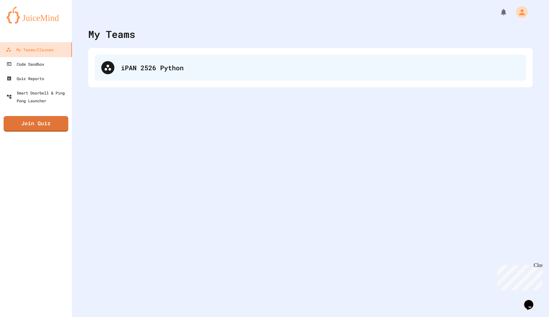  What do you see at coordinates (25, 78) in the screenshot?
I see `div: Quiz Reports` at bounding box center [25, 78].